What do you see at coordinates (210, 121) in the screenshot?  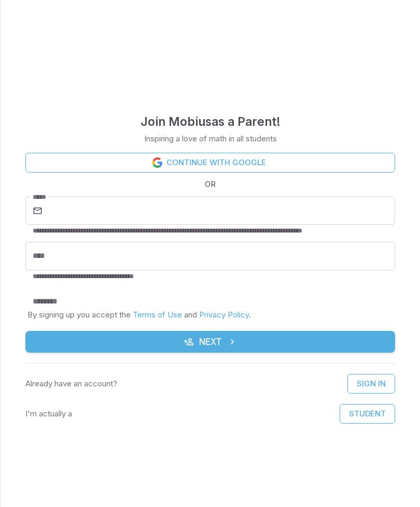 I see `h4: Join Mobius as a Parent !` at bounding box center [210, 121].